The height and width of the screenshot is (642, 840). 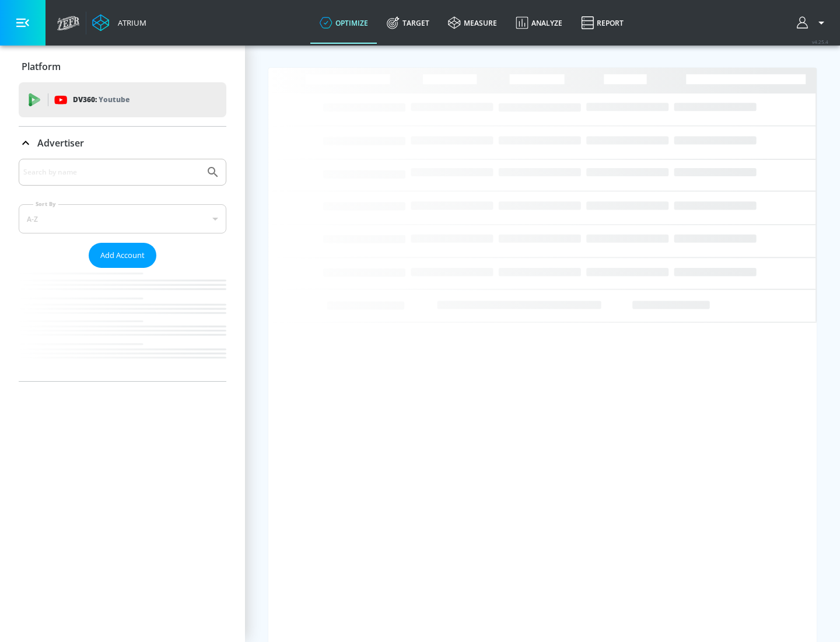 I want to click on nav: list of Advertiser, so click(x=123, y=325).